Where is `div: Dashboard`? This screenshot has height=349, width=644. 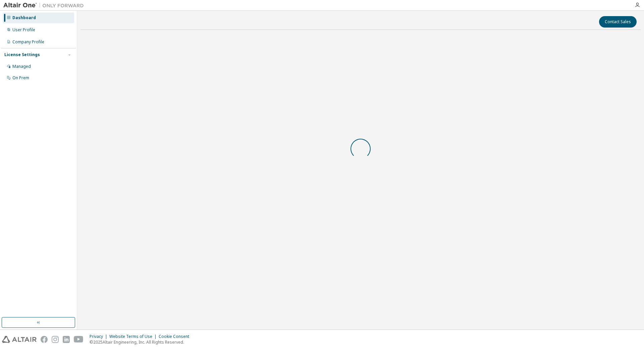
div: Dashboard is located at coordinates (24, 18).